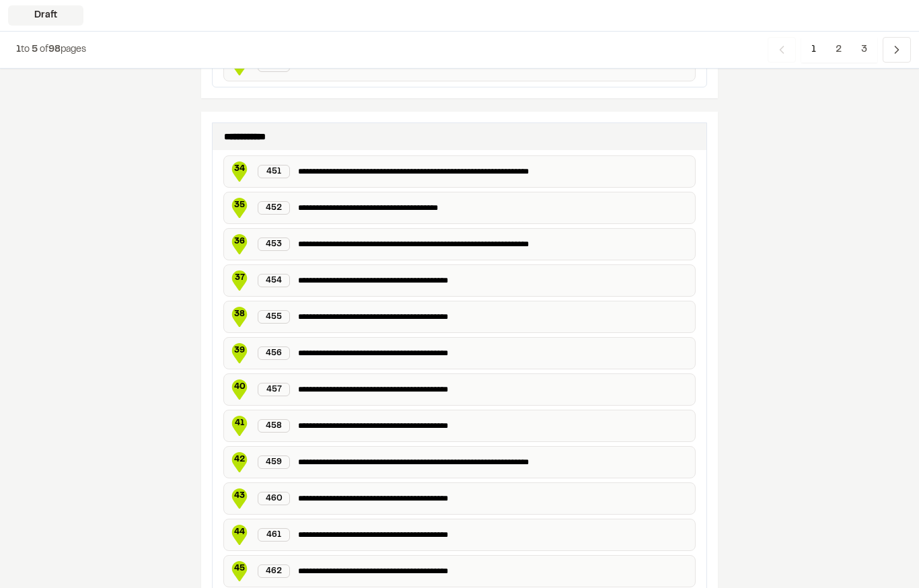 This screenshot has height=588, width=919. I want to click on span: 43, so click(240, 496).